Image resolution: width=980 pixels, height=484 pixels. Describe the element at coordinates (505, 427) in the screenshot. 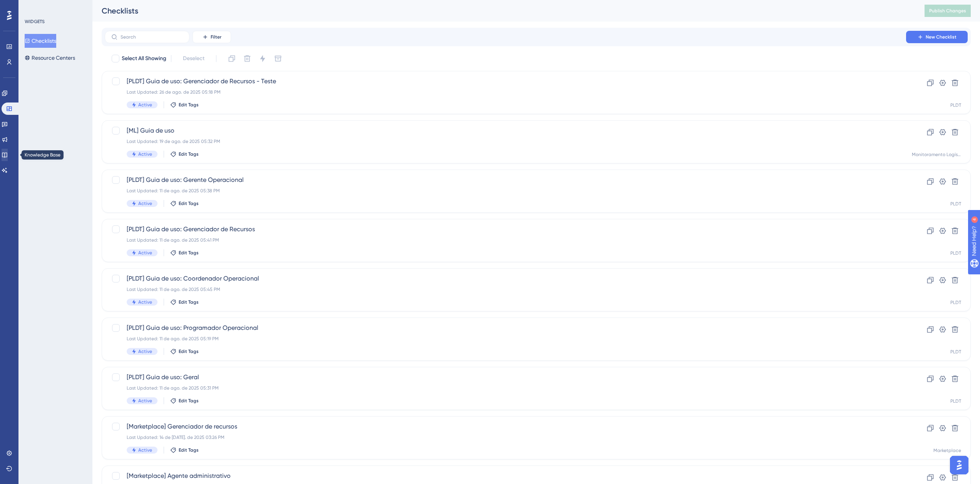

I see `span: [Marketplace] Gerenciador de recursos` at that location.